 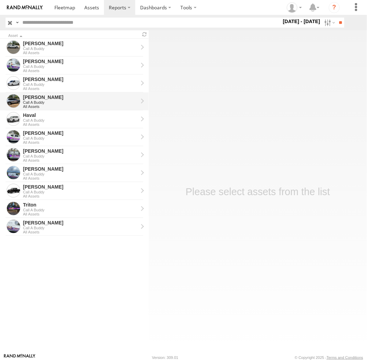 What do you see at coordinates (294, 8) in the screenshot?
I see `div: Helen Mason` at bounding box center [294, 8].